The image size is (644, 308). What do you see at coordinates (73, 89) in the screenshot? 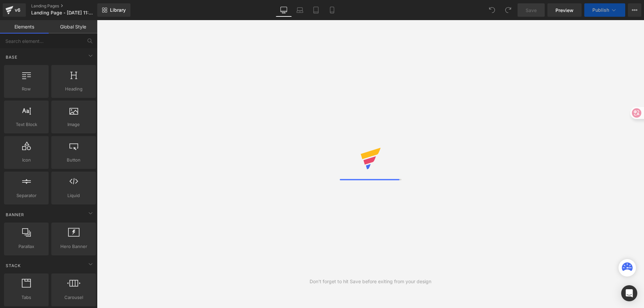
I see `span: Heading` at bounding box center [73, 89].